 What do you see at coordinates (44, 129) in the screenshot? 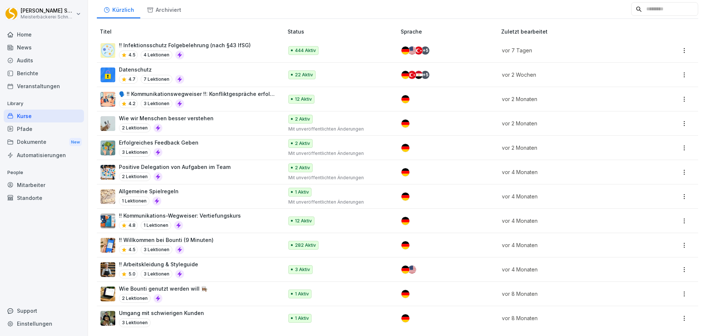
I see `a: Pfade` at bounding box center [44, 129].